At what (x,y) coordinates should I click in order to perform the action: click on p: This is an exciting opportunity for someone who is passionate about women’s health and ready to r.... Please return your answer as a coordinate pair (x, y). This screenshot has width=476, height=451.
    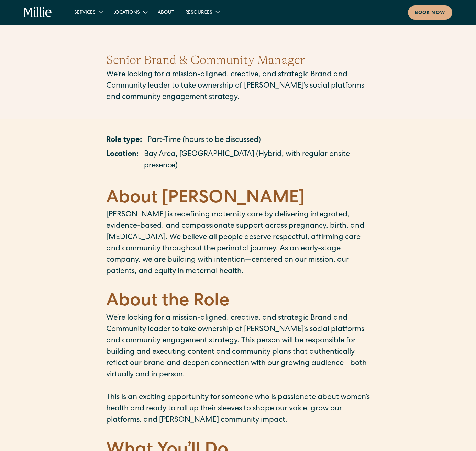
    Looking at the image, I should click on (238, 409).